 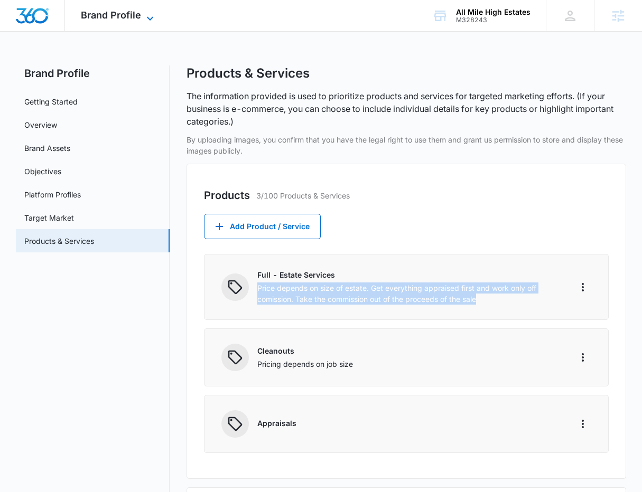 I want to click on p: Cleanouts, so click(x=407, y=351).